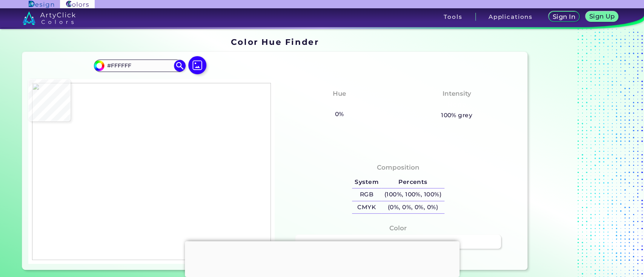 Image resolution: width=644 pixels, height=277 pixels. What do you see at coordinates (275, 42) in the screenshot?
I see `h1: Color Hue Finder` at bounding box center [275, 42].